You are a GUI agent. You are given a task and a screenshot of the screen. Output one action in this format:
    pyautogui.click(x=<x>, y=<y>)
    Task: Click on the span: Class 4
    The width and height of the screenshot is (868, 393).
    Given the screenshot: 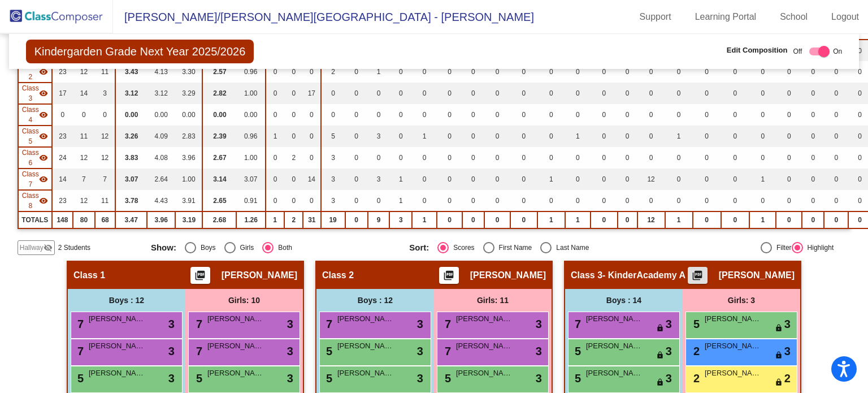 What is the action you would take?
    pyautogui.click(x=31, y=115)
    